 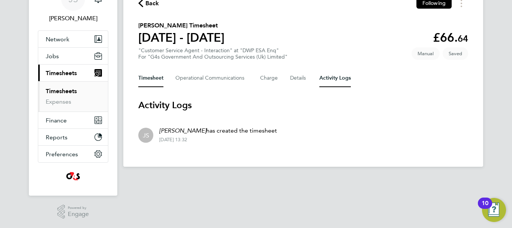 I want to click on div: 10, so click(x=485, y=208).